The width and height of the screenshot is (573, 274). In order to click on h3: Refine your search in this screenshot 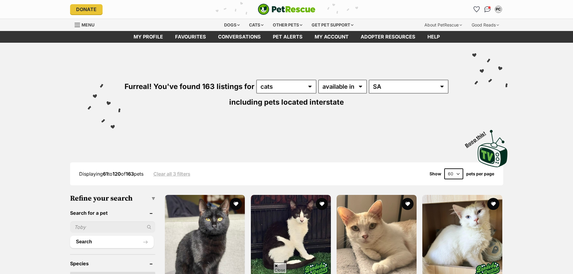, I will do `click(113, 199)`.